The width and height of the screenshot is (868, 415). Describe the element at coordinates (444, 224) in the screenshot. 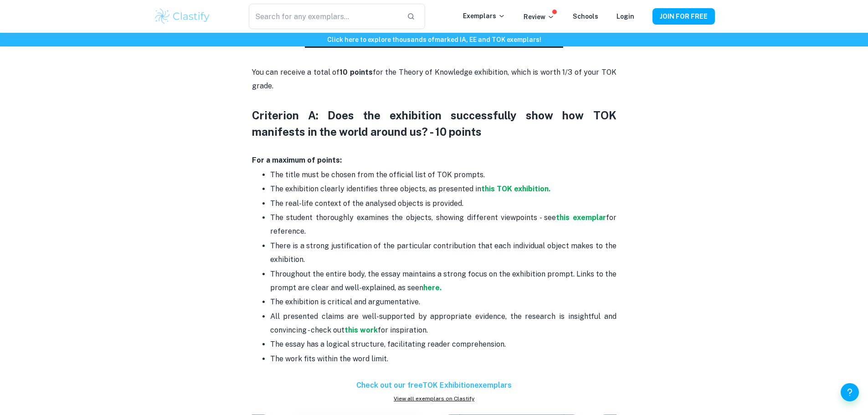

I see `p: The student thoroughly examines the objects, showing different viewpoints - see for reference.` at that location.